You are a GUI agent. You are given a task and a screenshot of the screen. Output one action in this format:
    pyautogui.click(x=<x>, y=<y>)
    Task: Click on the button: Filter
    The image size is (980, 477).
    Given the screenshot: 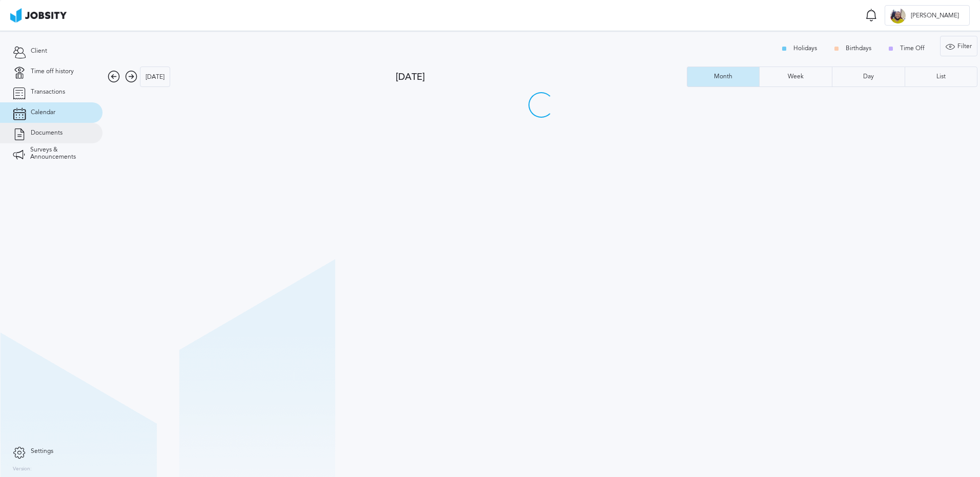 What is the action you would take?
    pyautogui.click(x=958, y=46)
    